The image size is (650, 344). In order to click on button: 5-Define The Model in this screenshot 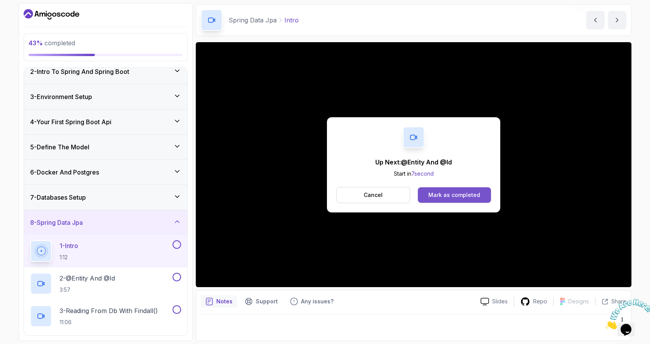, I will do `click(106, 147)`.